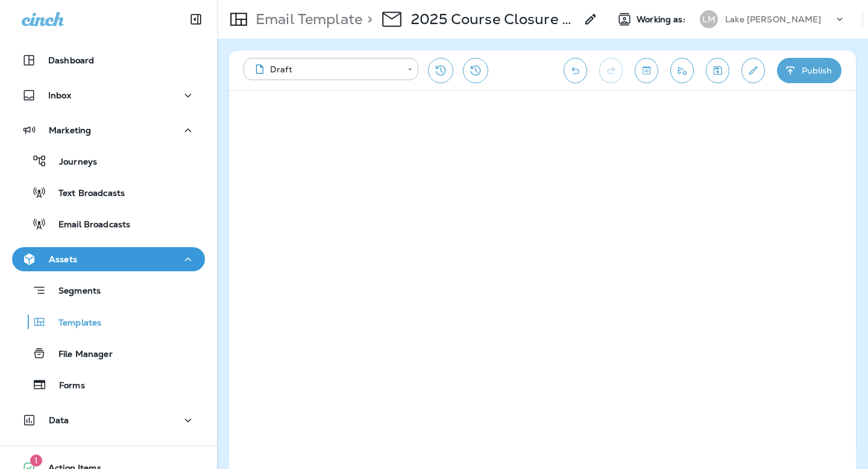  I want to click on p: Marketing, so click(70, 130).